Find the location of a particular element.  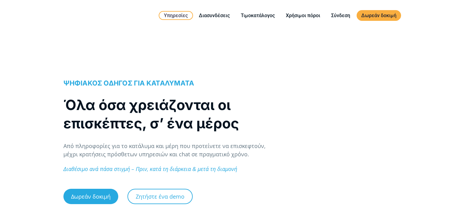

a: Διασυνδέσεις is located at coordinates (214, 15).